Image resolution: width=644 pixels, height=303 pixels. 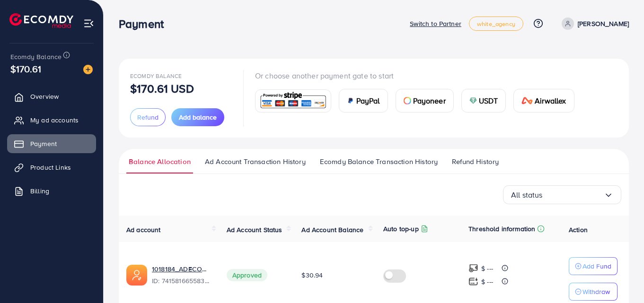 What do you see at coordinates (502, 229) in the screenshot?
I see `p: Threshold information` at bounding box center [502, 229].